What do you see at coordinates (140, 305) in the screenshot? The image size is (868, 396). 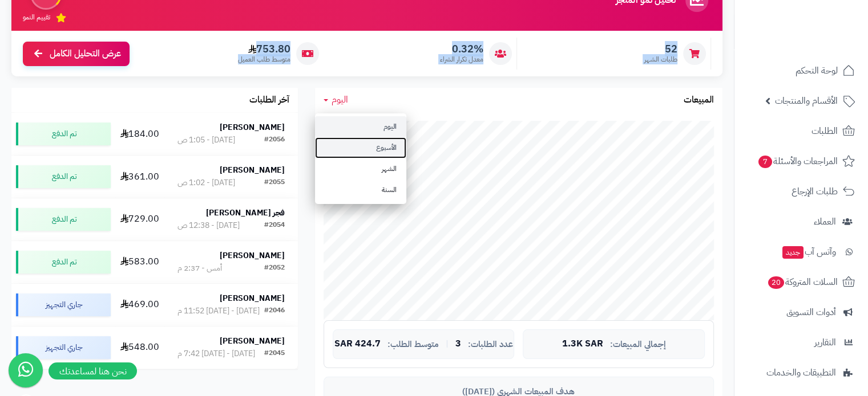 I see `td: 469.00` at bounding box center [140, 305].